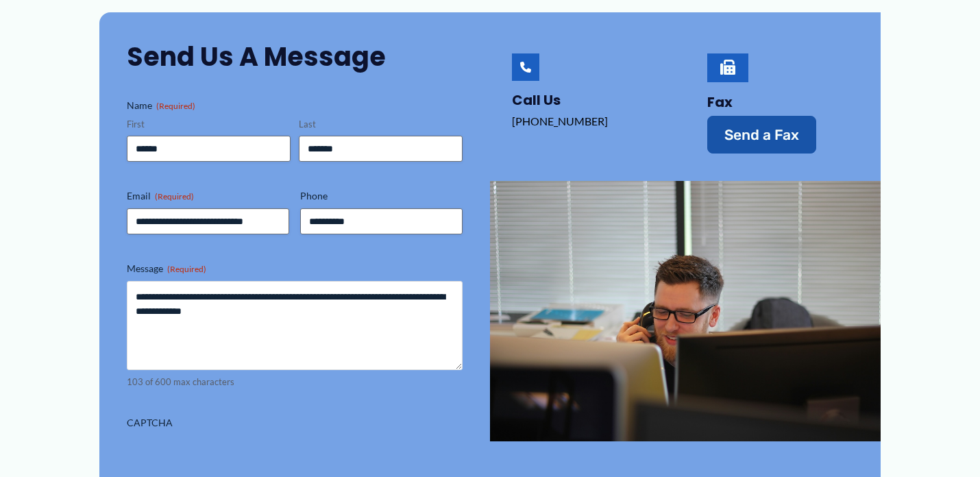 Image resolution: width=980 pixels, height=477 pixels. What do you see at coordinates (161, 105) in the screenshot?
I see `legend: Name` at bounding box center [161, 105].